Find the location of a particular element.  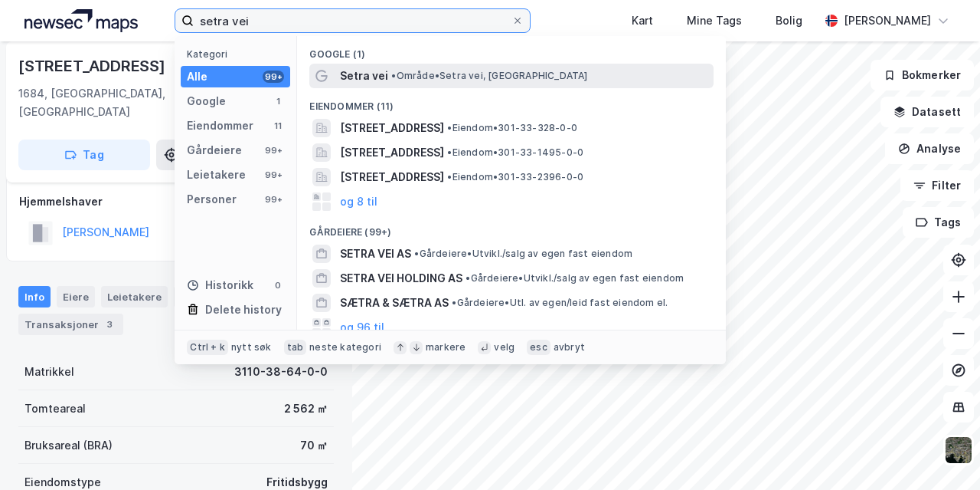

div: Personer is located at coordinates (211, 199).